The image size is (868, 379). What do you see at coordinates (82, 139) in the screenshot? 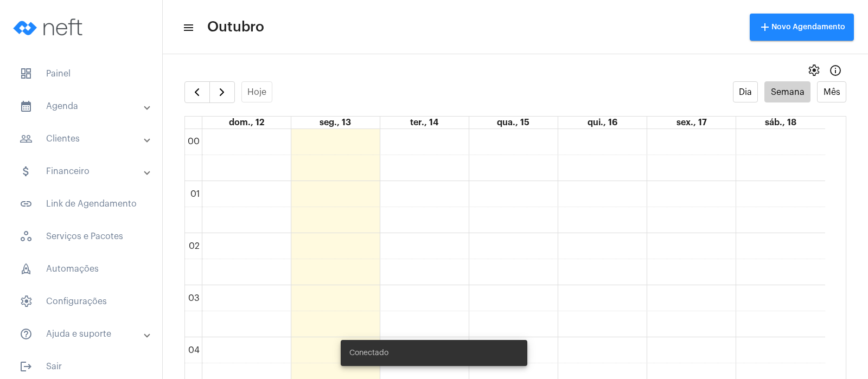
I see `mat-panel-title: Clientes` at bounding box center [82, 139].